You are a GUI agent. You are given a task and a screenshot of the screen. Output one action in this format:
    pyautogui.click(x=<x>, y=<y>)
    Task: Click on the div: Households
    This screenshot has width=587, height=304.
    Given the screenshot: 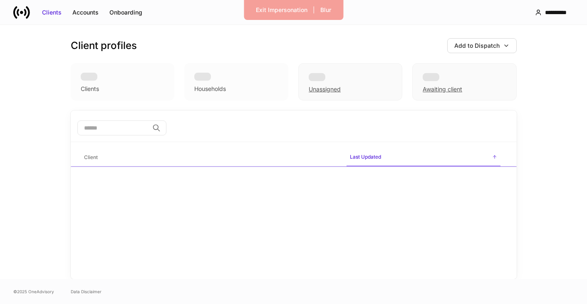 What is the action you would take?
    pyautogui.click(x=210, y=89)
    